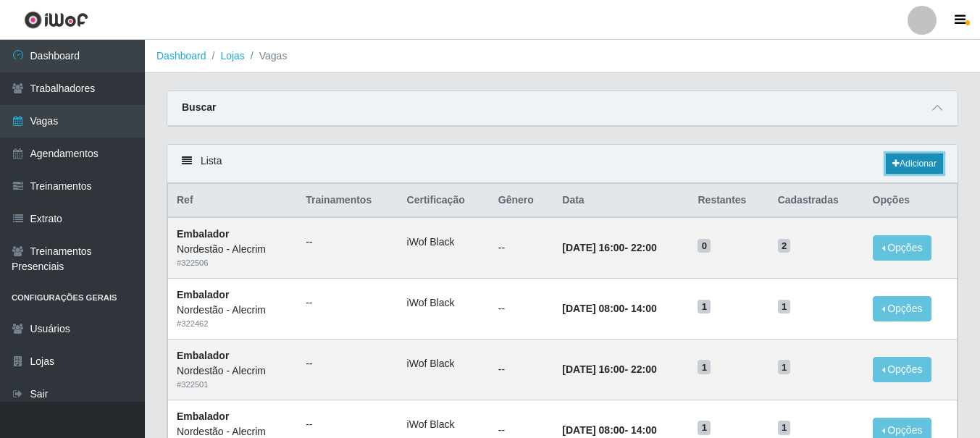 The width and height of the screenshot is (980, 438). Describe the element at coordinates (232, 323) in the screenshot. I see `div: # 322462` at that location.